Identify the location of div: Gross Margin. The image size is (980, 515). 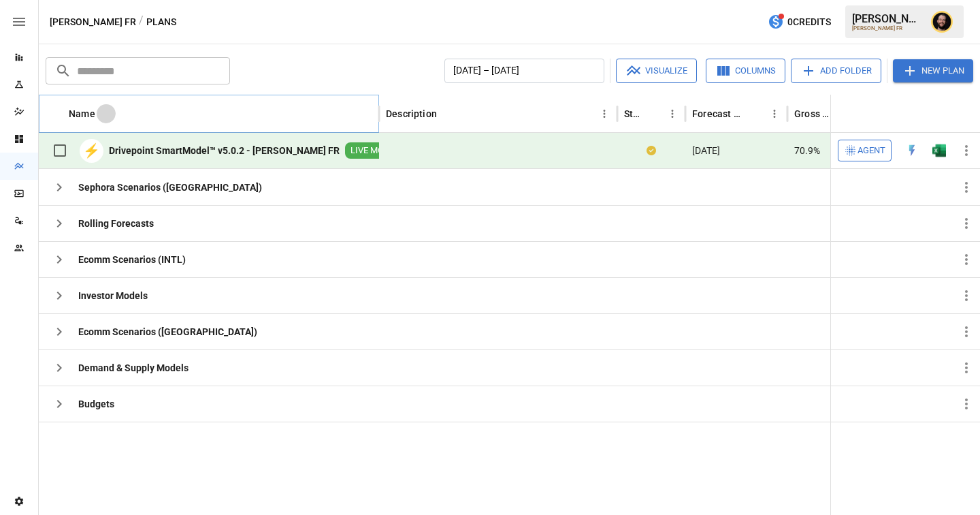
(813, 114).